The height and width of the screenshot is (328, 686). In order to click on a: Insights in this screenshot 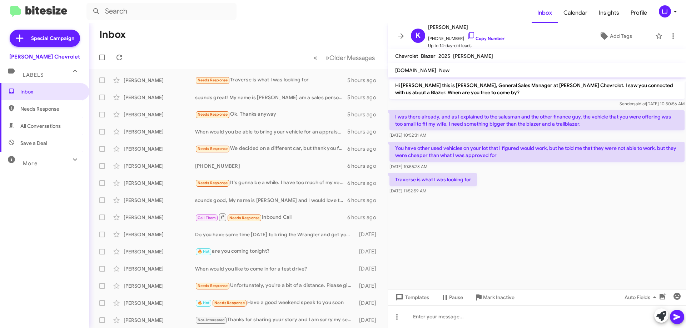, I will do `click(608, 13)`.